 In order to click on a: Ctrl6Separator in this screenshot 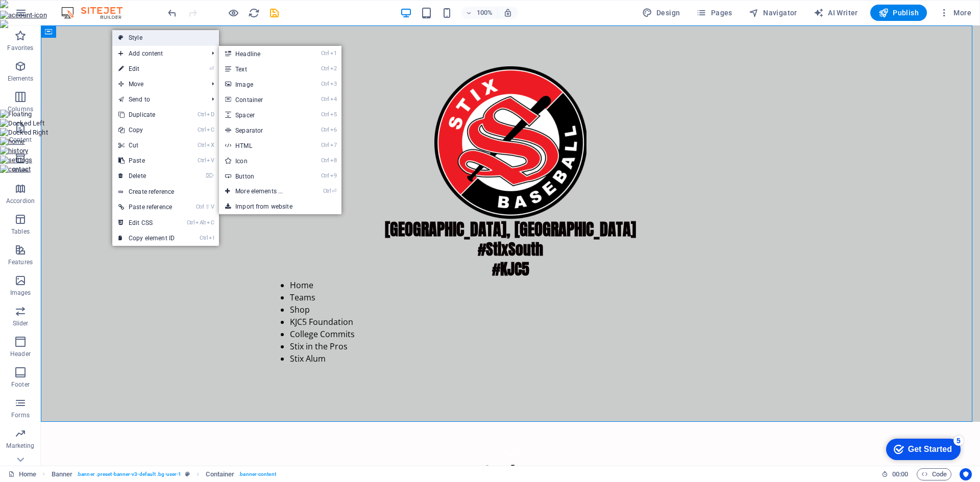, I will do `click(261, 130)`.